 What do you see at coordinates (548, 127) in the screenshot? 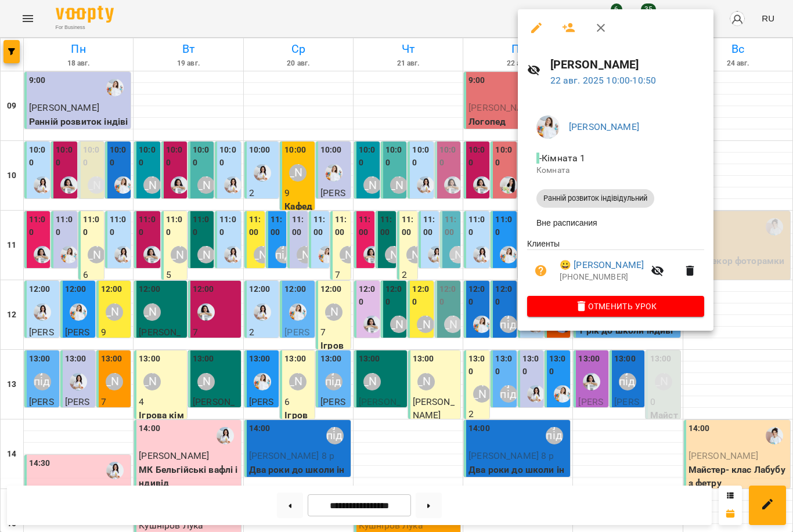
I see `img: 68f234a6bfead1ba308711b9d1017baf.jpg` at bounding box center [548, 127].